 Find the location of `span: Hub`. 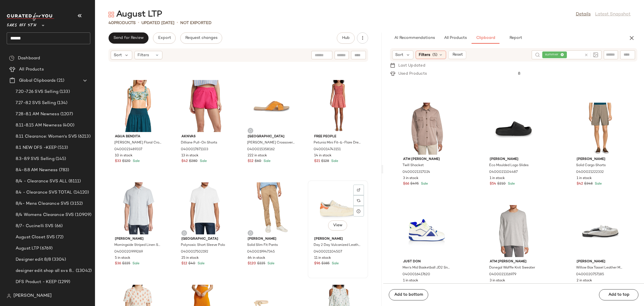

span: Hub is located at coordinates (346, 38).